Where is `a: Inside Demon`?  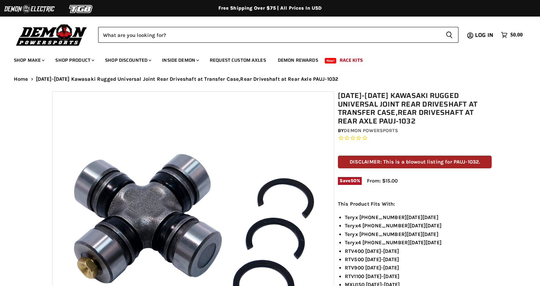
a: Inside Demon is located at coordinates (180, 60).